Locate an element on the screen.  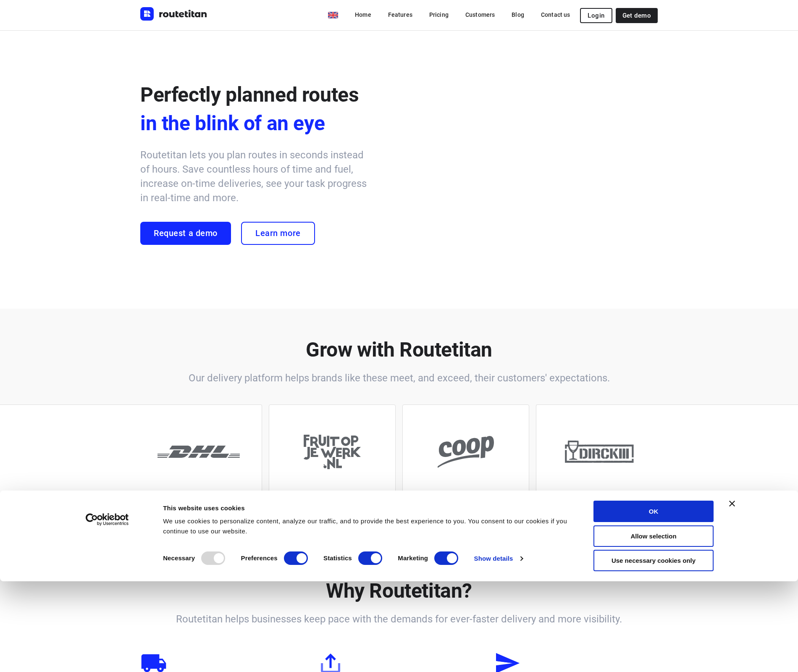
img: coop is located at coordinates (466, 452).